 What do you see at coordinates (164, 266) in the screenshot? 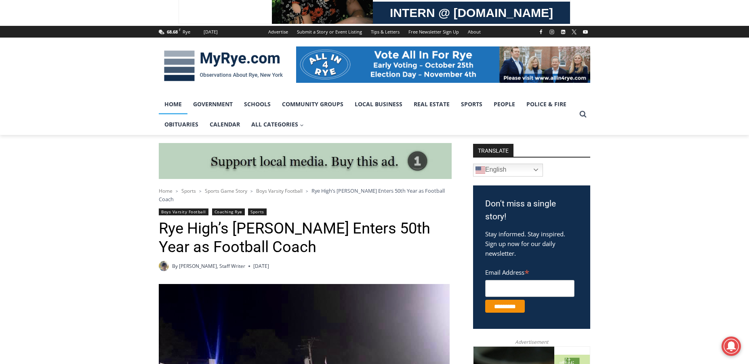
I see `a: Author image` at bounding box center [164, 266].